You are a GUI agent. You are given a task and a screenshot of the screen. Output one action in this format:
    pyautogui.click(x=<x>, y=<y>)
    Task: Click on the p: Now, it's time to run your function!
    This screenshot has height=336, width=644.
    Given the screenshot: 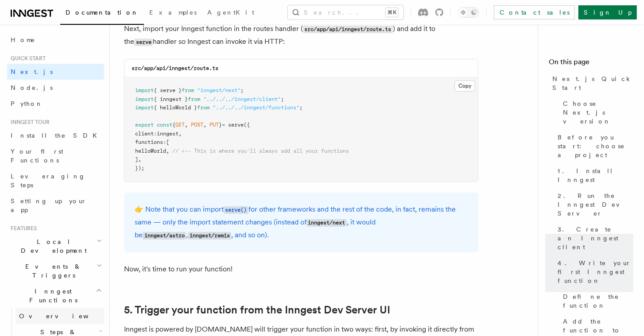 What is the action you would take?
    pyautogui.click(x=301, y=269)
    